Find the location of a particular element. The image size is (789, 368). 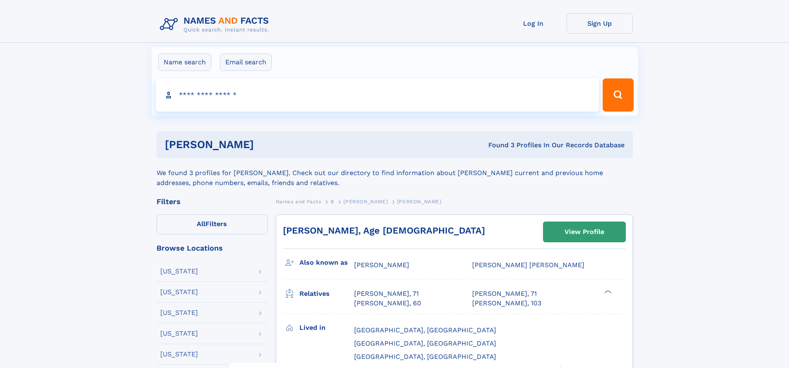

a: Names and Facts is located at coordinates (299, 201).